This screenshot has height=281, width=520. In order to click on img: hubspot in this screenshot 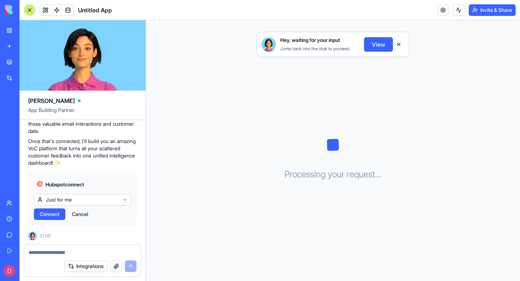, I will do `click(40, 184)`.